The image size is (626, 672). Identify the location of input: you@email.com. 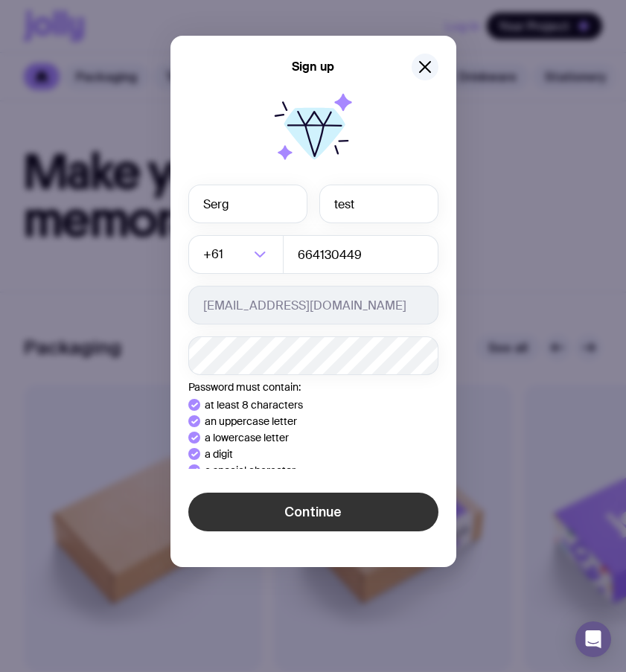
(313, 305).